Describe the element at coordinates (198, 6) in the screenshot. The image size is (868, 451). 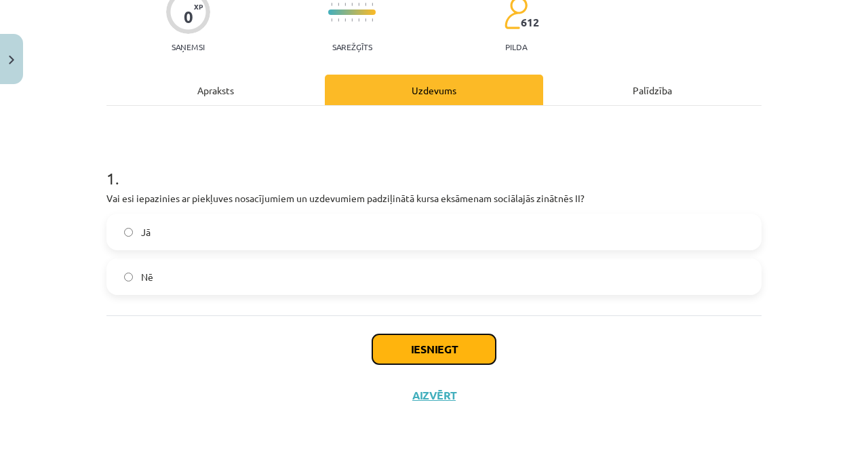
I see `span: XP` at that location.